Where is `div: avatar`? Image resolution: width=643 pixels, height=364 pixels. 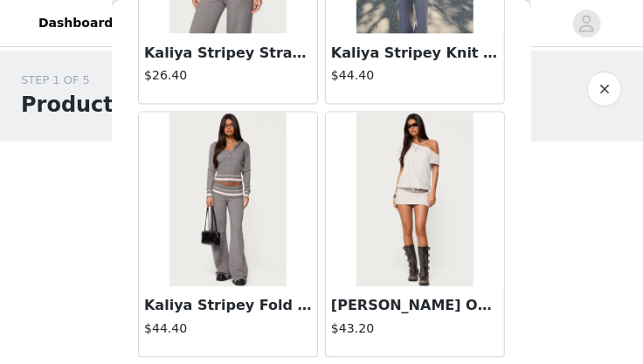 div: avatar is located at coordinates (586, 24).